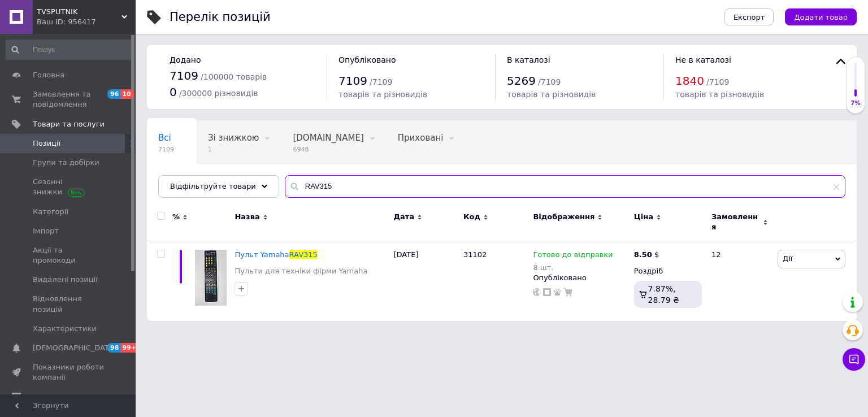 This screenshot has width=868, height=417. Describe the element at coordinates (47, 397) in the screenshot. I see `span: Відгуки` at that location.